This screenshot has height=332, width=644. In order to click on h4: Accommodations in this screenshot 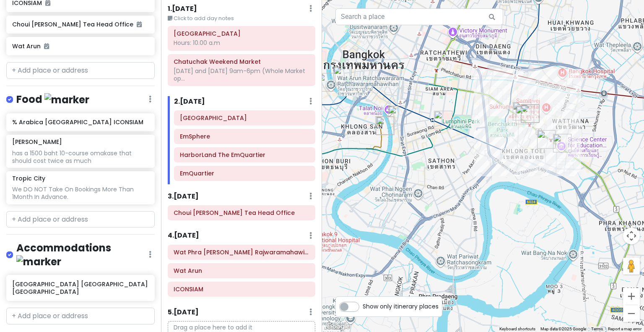, I will do `click(82, 254)`.